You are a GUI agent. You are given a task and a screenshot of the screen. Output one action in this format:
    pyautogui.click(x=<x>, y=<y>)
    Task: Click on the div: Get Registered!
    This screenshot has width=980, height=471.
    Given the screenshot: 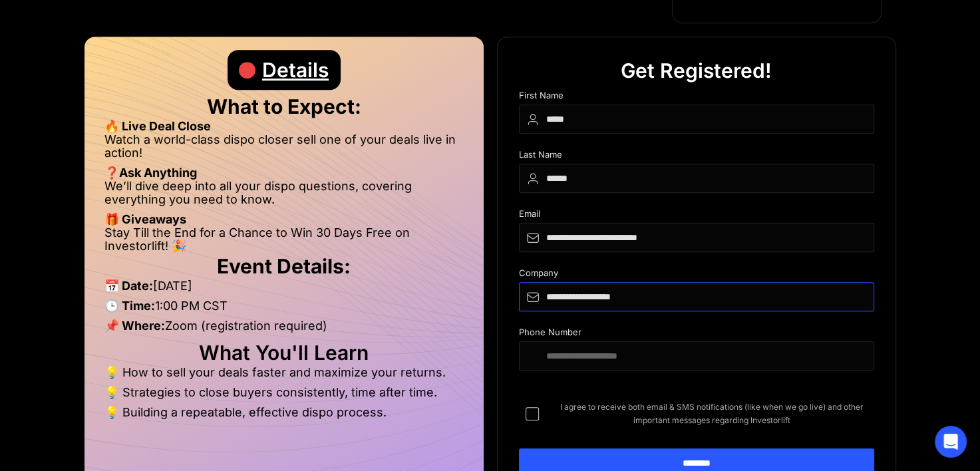 What is the action you would take?
    pyautogui.click(x=696, y=71)
    